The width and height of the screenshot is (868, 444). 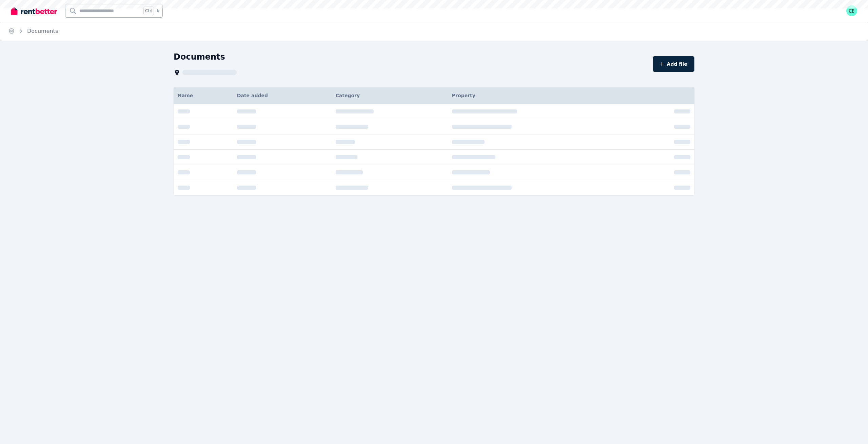 I want to click on th: Category, so click(x=390, y=95).